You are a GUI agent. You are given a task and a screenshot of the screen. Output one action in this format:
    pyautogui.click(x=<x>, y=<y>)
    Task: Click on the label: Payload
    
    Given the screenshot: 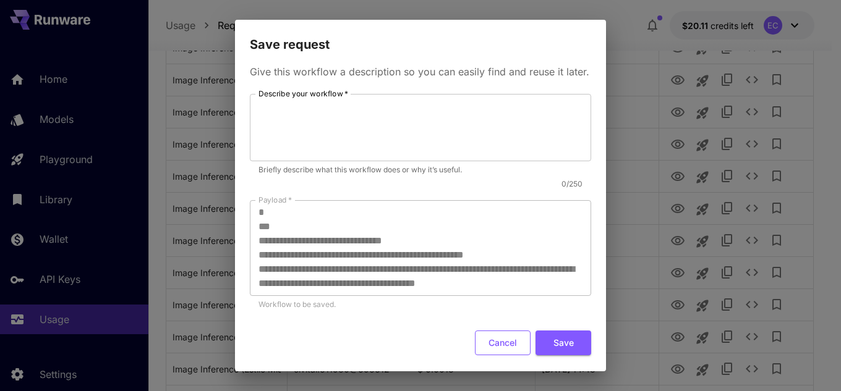 What is the action you would take?
    pyautogui.click(x=275, y=200)
    